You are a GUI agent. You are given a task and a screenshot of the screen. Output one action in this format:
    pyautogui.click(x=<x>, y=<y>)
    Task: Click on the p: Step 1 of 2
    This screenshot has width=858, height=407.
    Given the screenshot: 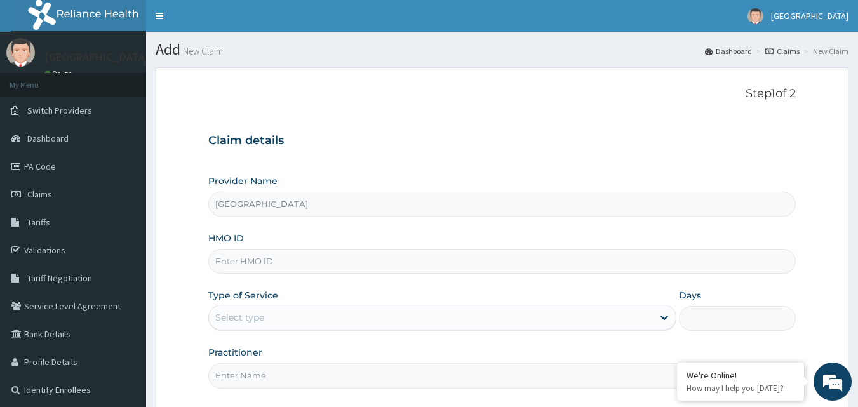 What is the action you would take?
    pyautogui.click(x=503, y=94)
    